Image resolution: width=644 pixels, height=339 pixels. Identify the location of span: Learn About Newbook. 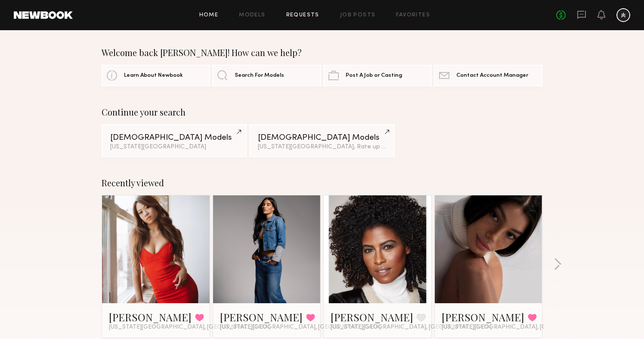
(154, 76).